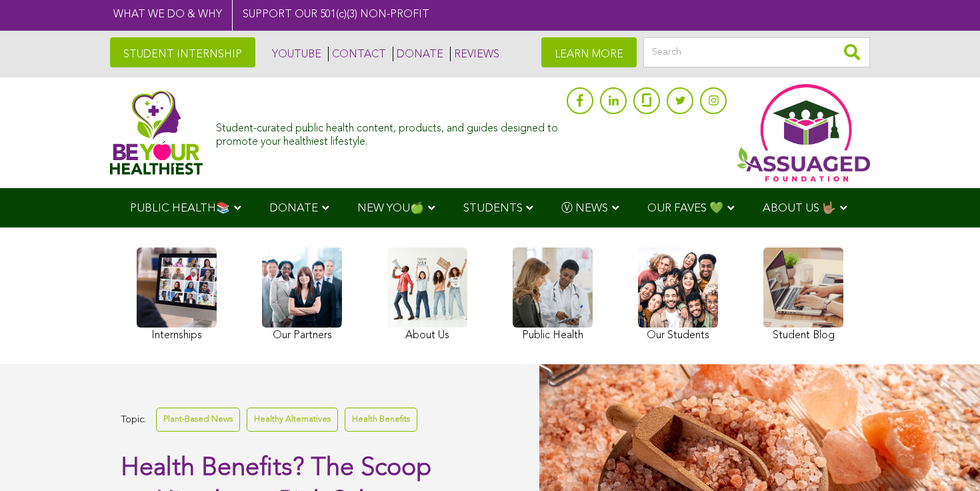 The width and height of the screenshot is (980, 491). Describe the element at coordinates (475, 54) in the screenshot. I see `a: REVIEWS` at that location.